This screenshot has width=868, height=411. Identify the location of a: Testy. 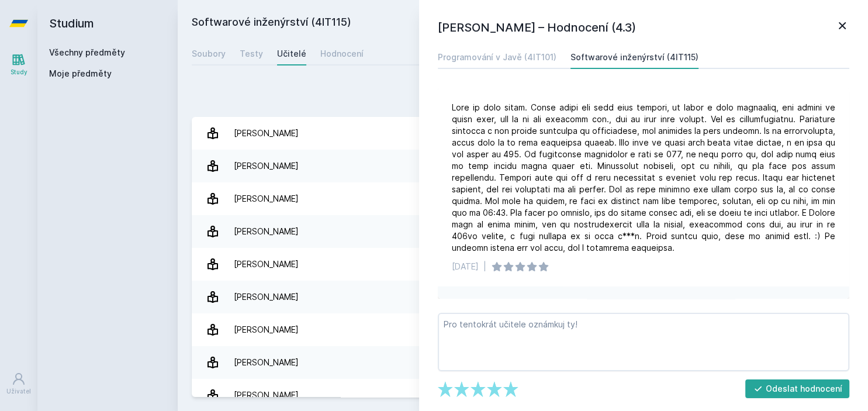
(251, 53).